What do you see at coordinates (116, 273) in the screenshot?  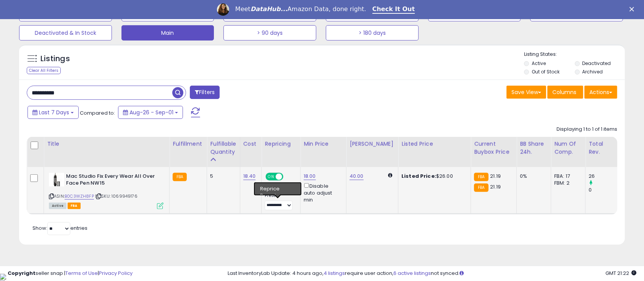 I see `a: Privacy Policy` at bounding box center [116, 273].